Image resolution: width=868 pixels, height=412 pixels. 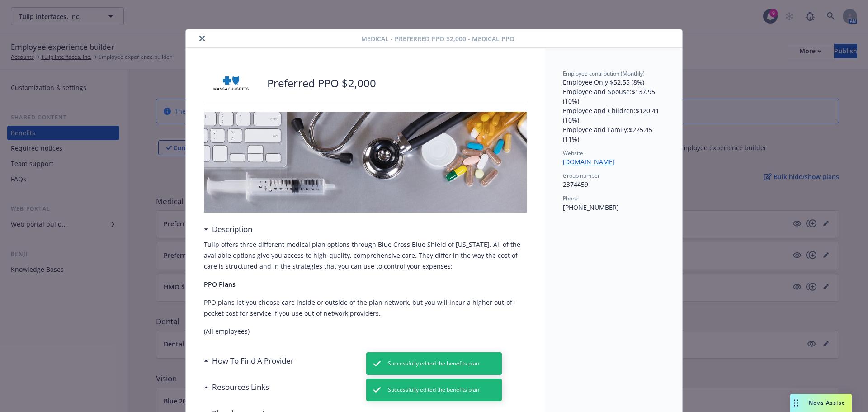 What do you see at coordinates (232, 230) in the screenshot?
I see `h3: Description` at bounding box center [232, 230].